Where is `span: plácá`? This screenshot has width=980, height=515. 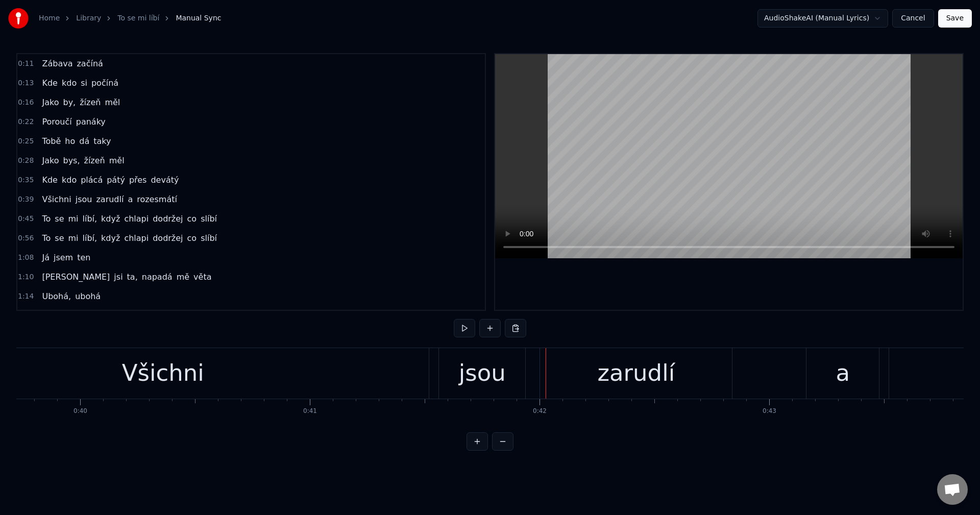
span: plácá is located at coordinates (92, 179).